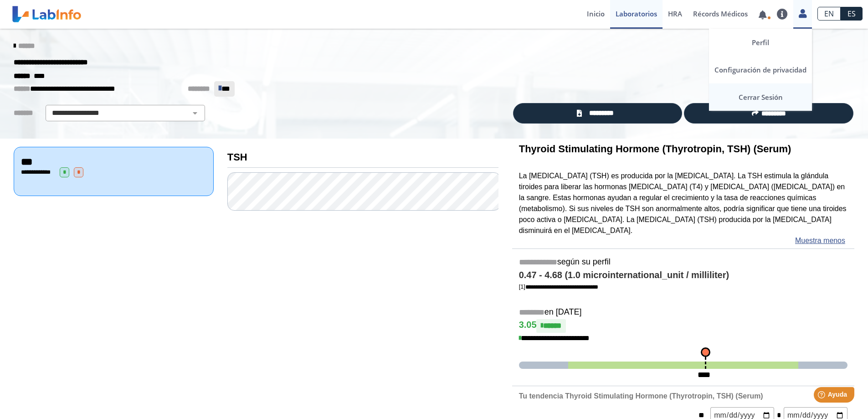  What do you see at coordinates (852, 14) in the screenshot?
I see `a: ES` at bounding box center [852, 14].